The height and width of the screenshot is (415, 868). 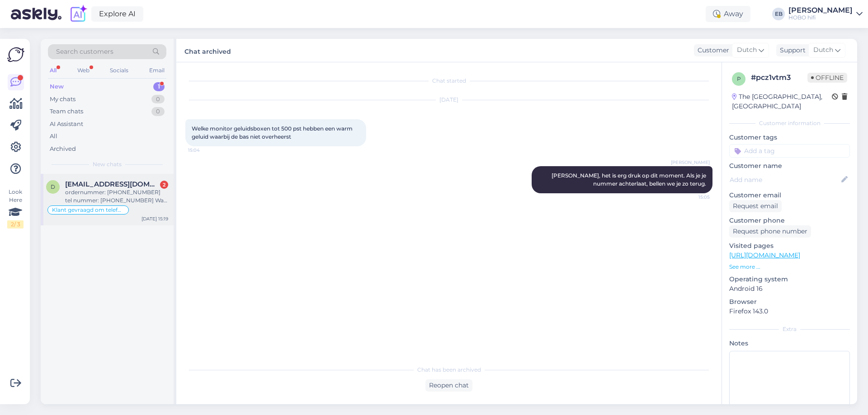 I want to click on div: EB, so click(x=778, y=14).